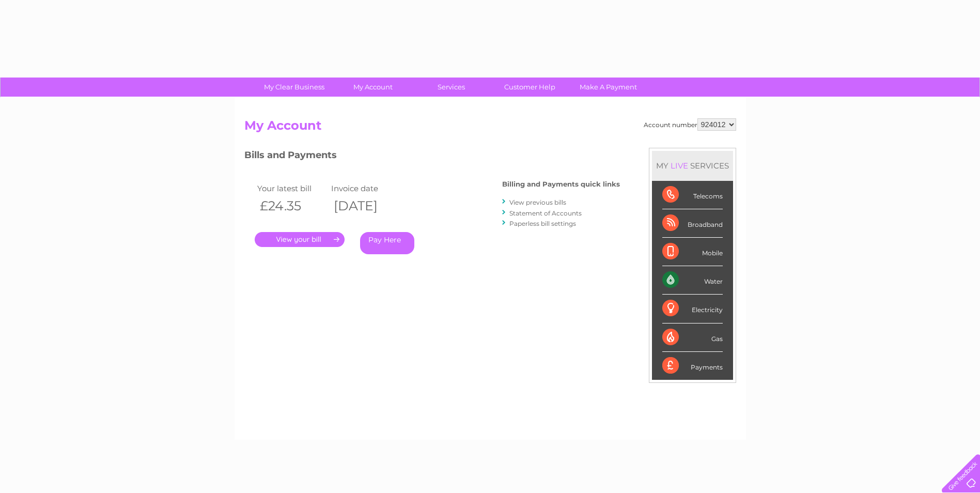 Image resolution: width=980 pixels, height=493 pixels. What do you see at coordinates (608, 87) in the screenshot?
I see `a: Make A Payment` at bounding box center [608, 87].